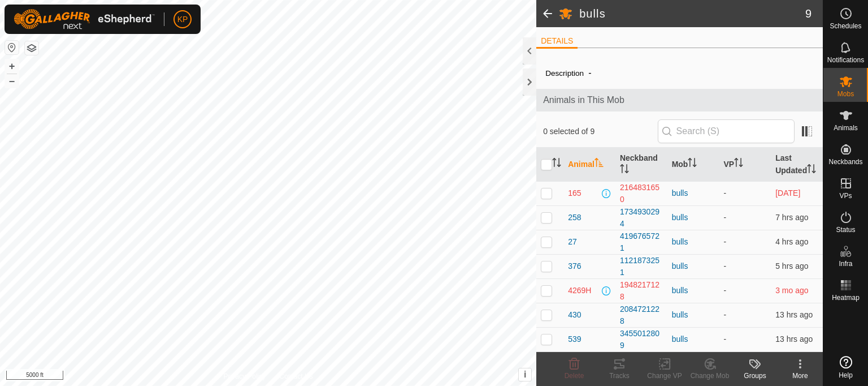  Describe the element at coordinates (680, 100) in the screenshot. I see `span: Animals in This Mob` at that location.